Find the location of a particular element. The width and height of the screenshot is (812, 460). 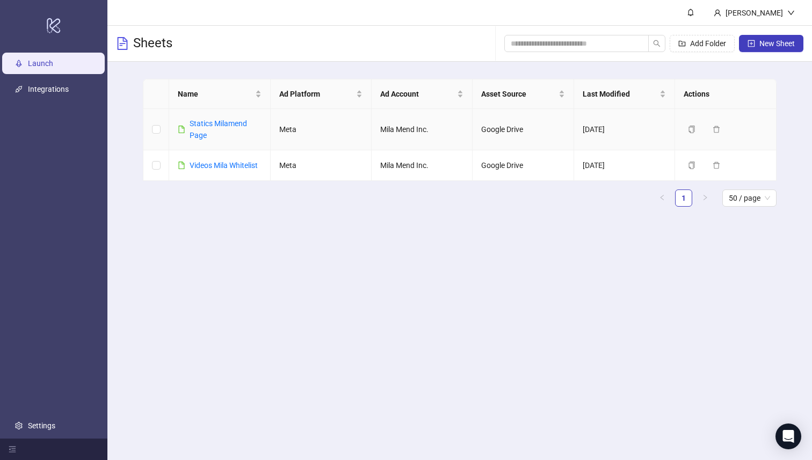

th: Name is located at coordinates (220, 94).